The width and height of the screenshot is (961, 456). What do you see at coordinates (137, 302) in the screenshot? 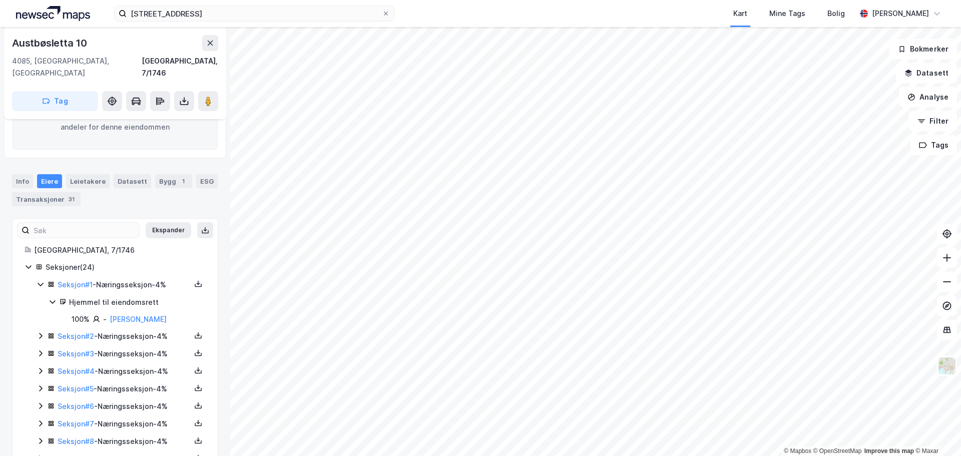
I see `div: Hjemmel til eiendomsrett` at bounding box center [137, 302].